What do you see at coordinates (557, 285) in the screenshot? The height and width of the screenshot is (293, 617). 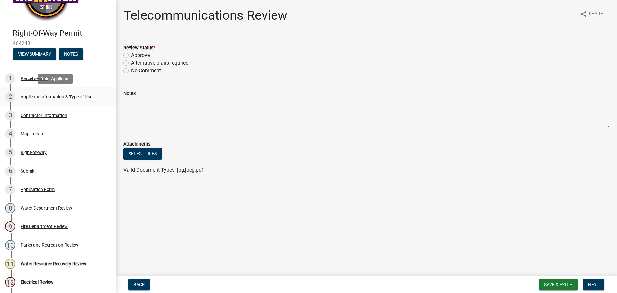 I see `span: Save & Exit` at bounding box center [557, 285].